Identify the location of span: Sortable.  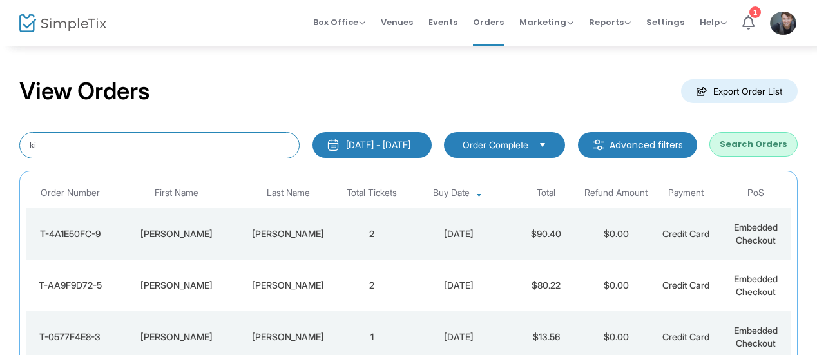
(479, 193).